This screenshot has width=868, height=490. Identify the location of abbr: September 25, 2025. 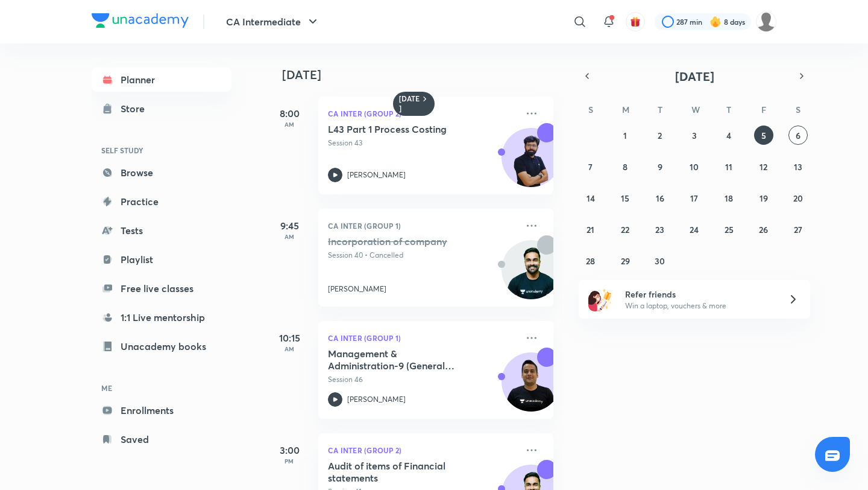
(729, 229).